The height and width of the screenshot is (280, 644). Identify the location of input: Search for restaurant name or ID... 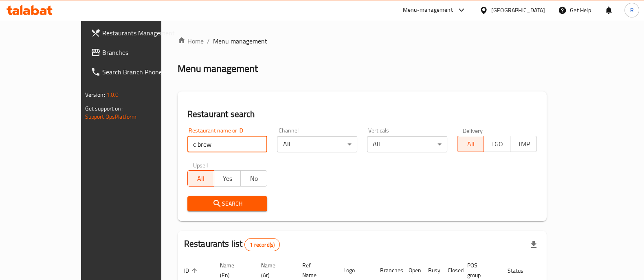
(228, 144).